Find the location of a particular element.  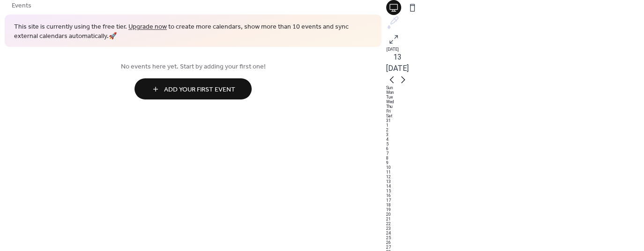

a: Upgrade now is located at coordinates (147, 27).